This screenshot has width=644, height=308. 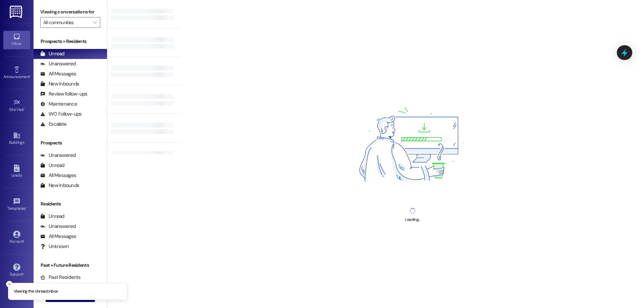 I want to click on label: Viewing conversations for, so click(x=70, y=12).